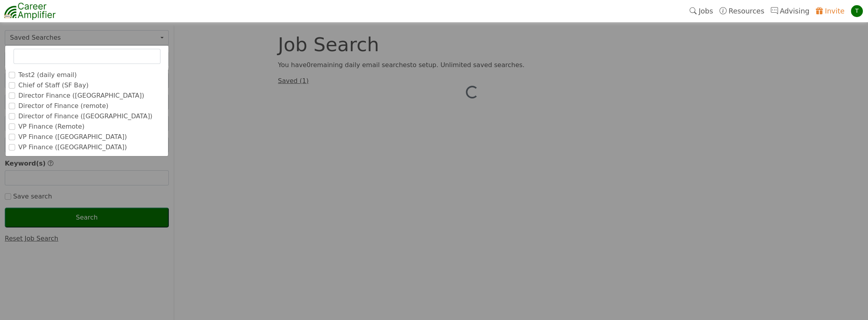 Image resolution: width=868 pixels, height=320 pixels. I want to click on label: Test2 (daily email), so click(47, 75).